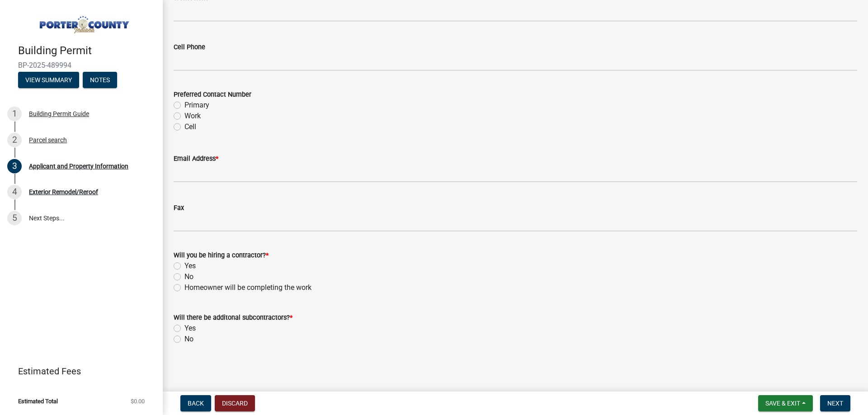  What do you see at coordinates (178, 208) in the screenshot?
I see `label: Fax` at bounding box center [178, 208].